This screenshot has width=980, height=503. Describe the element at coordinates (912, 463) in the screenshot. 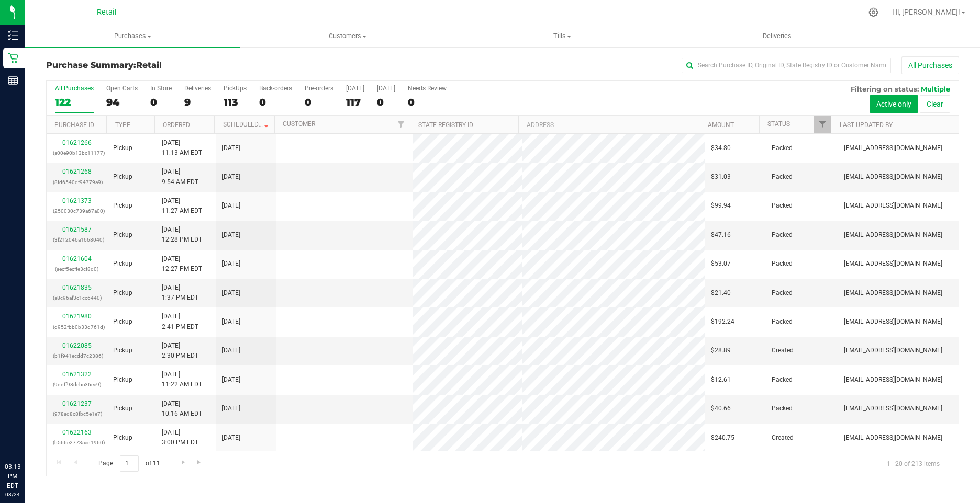

I see `span: 1 - 20 of 213 items` at that location.